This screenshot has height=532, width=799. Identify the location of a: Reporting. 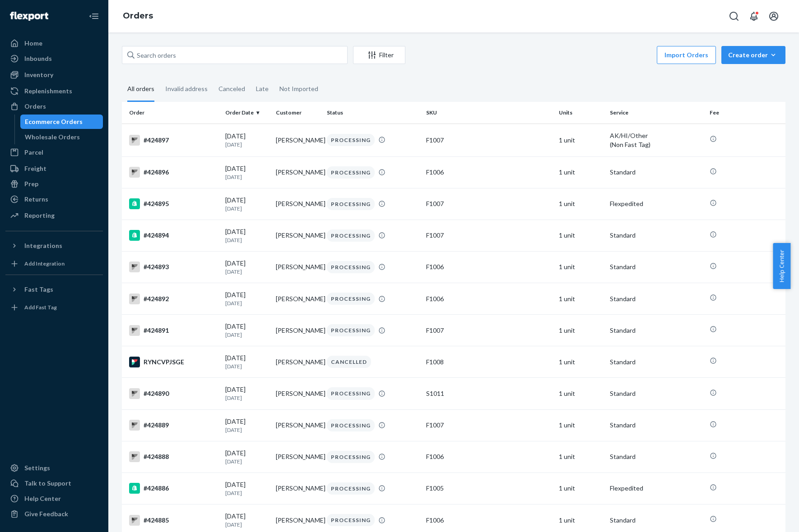
(54, 216).